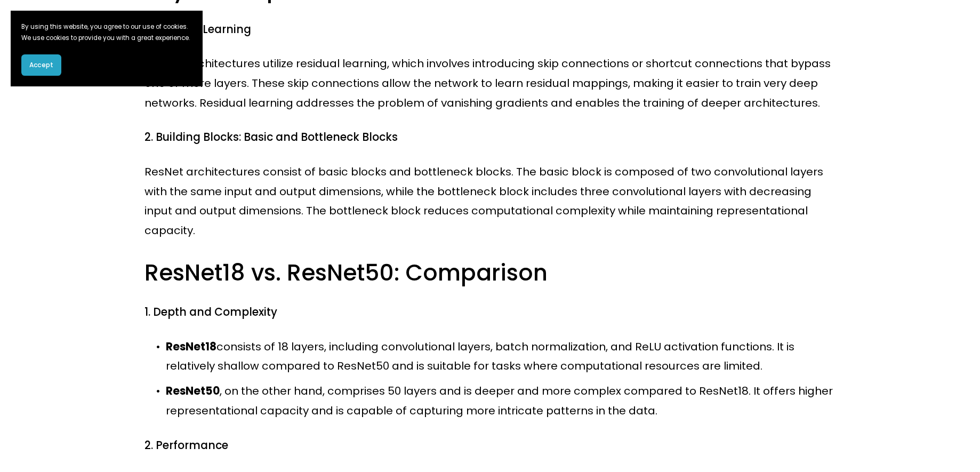 The image size is (980, 472). I want to click on h3: ResNet18 vs. ResNet50: Comparison, so click(490, 272).